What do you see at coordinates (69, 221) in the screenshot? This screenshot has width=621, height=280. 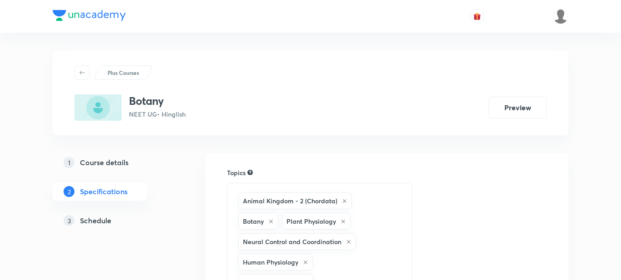 I see `p: 3` at bounding box center [69, 221].